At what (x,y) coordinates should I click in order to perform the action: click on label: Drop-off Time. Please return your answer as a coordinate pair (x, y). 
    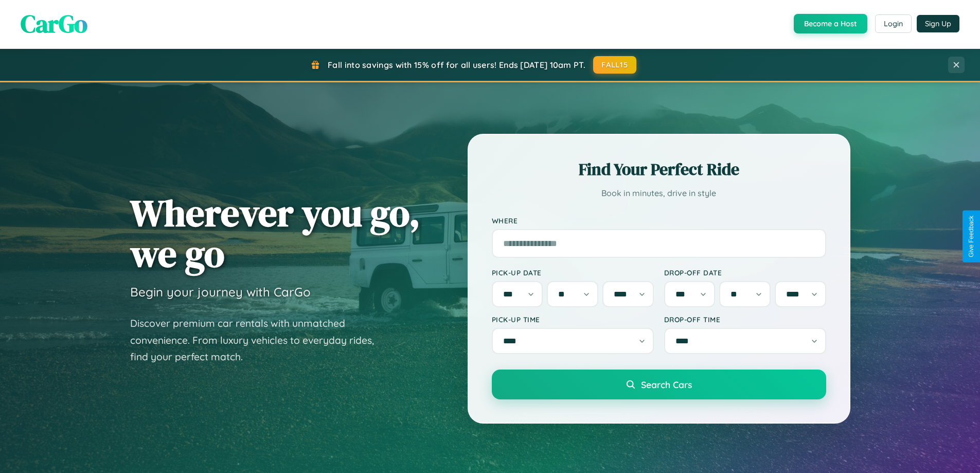
    Looking at the image, I should click on (745, 319).